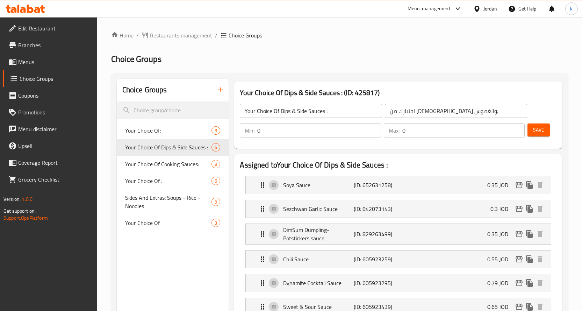  What do you see at coordinates (173, 223) in the screenshot?
I see `div: Your Choice Of3` at bounding box center [173, 223].